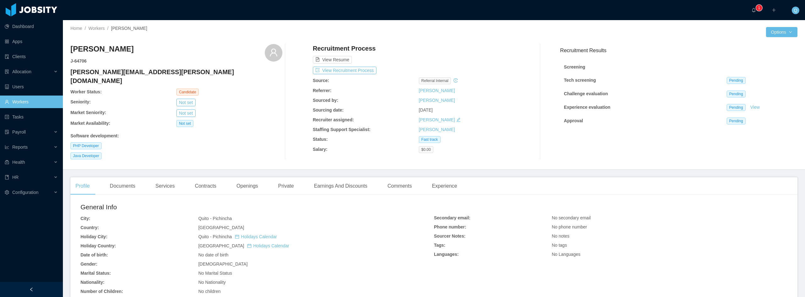 This screenshot has height=297, width=805. I want to click on div: Services, so click(165, 186).